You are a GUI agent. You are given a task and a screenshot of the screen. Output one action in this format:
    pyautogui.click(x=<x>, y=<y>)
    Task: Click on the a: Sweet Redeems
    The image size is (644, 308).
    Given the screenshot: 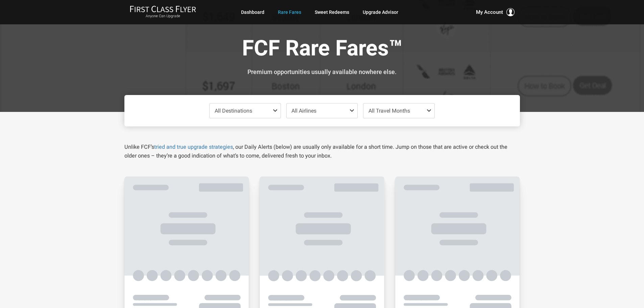 What is the action you would take?
    pyautogui.click(x=332, y=12)
    